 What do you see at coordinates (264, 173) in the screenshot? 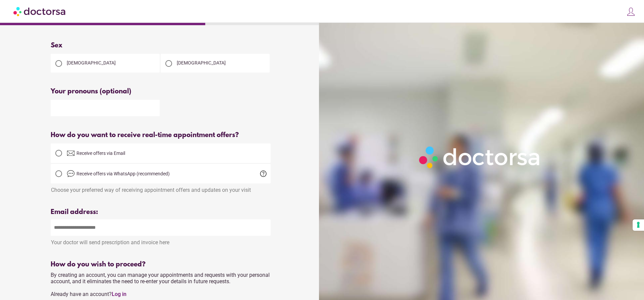
I see `span: help` at bounding box center [264, 173].